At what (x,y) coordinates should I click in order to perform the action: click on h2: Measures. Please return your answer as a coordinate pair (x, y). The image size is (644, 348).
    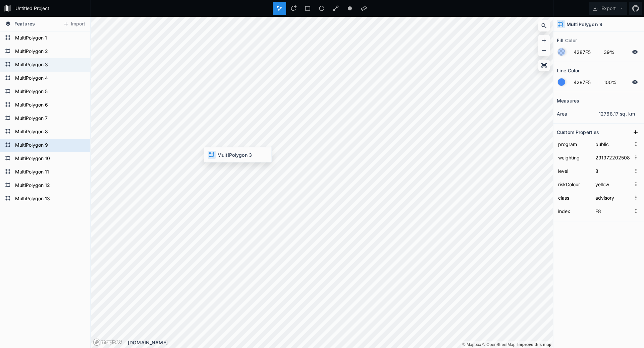
    Looking at the image, I should click on (568, 100).